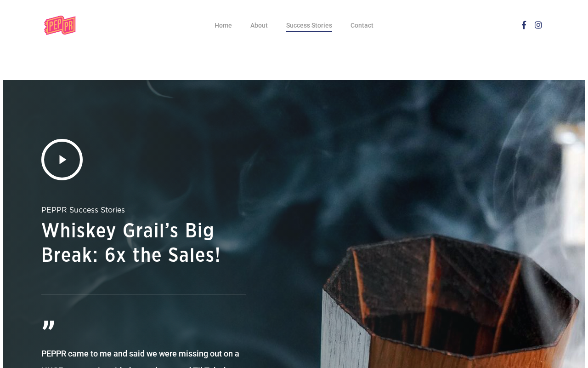 This screenshot has width=588, height=368. I want to click on a: Home, so click(223, 25).